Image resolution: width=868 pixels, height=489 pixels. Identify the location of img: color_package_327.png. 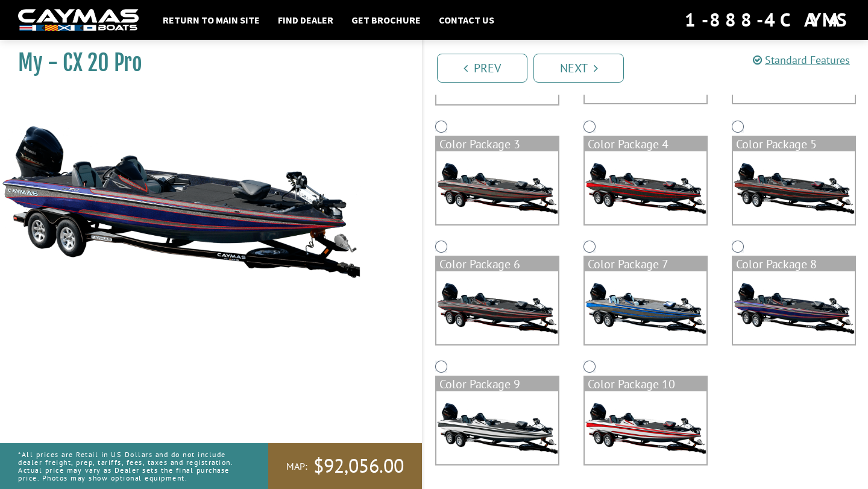
(498, 308).